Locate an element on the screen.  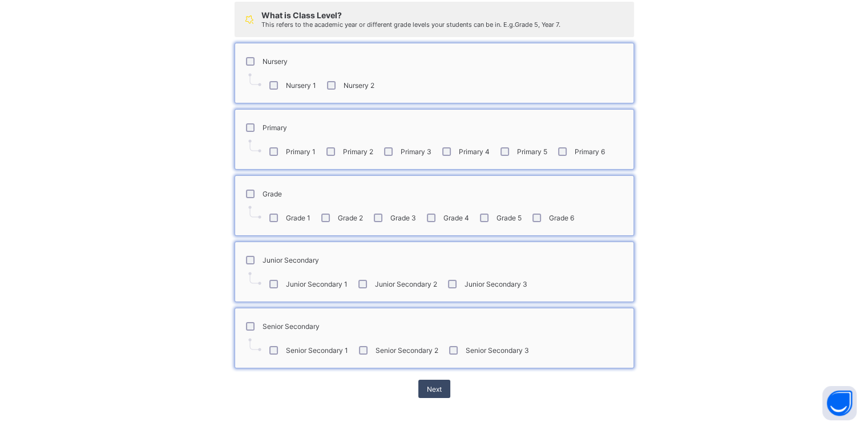
label: Grade 6 is located at coordinates (562, 217).